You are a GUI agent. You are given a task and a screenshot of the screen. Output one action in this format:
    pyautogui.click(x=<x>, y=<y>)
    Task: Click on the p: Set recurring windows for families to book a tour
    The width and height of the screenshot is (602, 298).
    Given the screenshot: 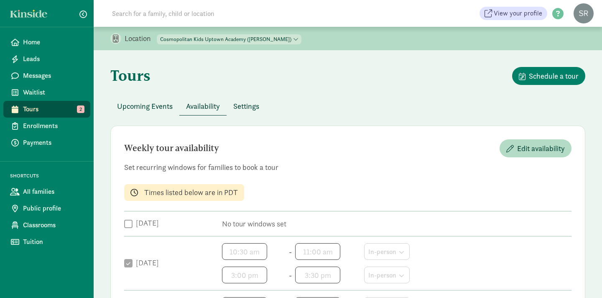 What is the action you would take?
    pyautogui.click(x=348, y=167)
    